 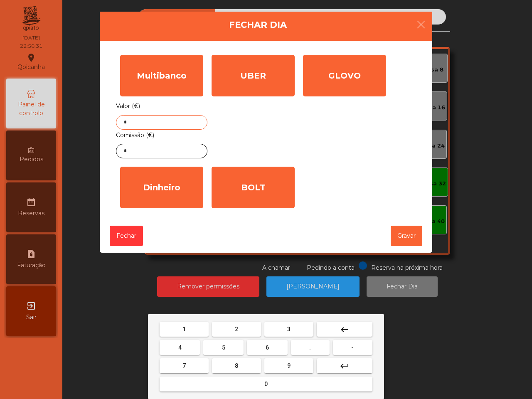 I want to click on div: GLOVO, so click(x=345, y=76).